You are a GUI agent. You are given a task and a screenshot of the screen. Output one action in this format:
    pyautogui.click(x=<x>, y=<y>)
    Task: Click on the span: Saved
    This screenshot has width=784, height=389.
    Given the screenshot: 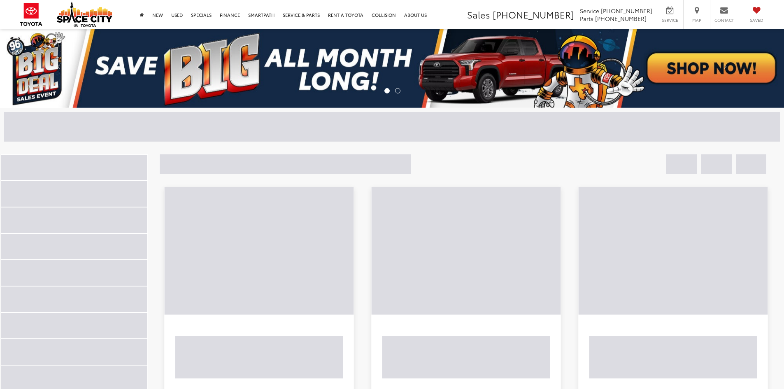 What is the action you would take?
    pyautogui.click(x=757, y=20)
    